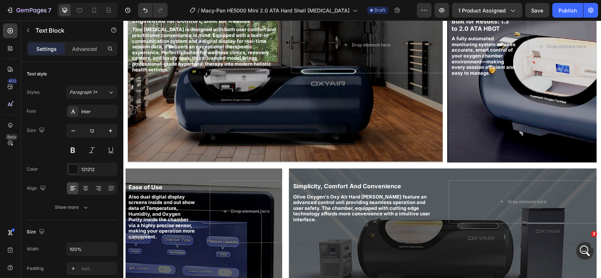 This screenshot has width=601, height=278. What do you see at coordinates (12, 81) in the screenshot?
I see `div: 450` at bounding box center [12, 81].